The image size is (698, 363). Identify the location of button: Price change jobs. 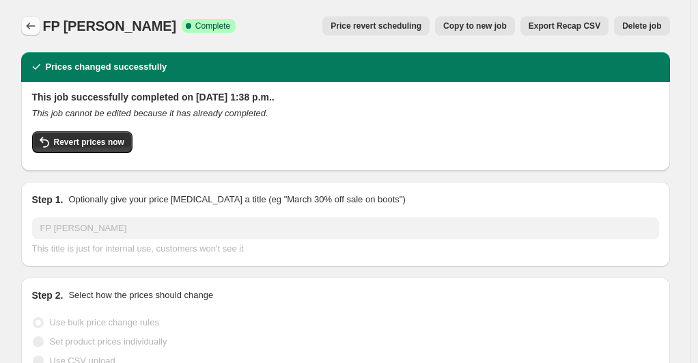
(31, 26).